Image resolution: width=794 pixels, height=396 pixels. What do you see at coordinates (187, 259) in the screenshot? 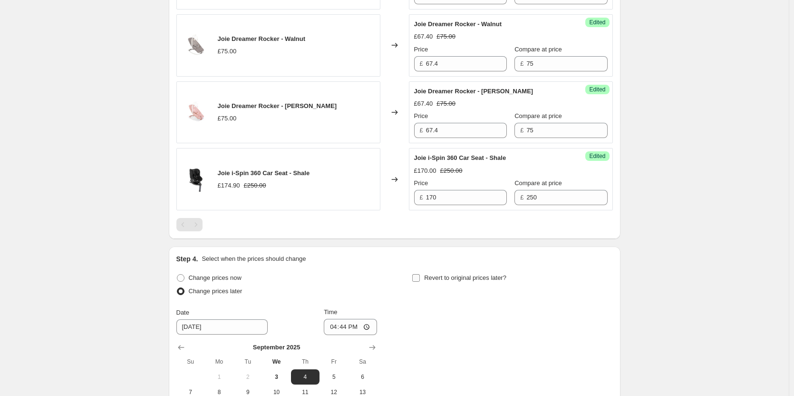
I see `h2: Step 4.` at bounding box center [187, 259].